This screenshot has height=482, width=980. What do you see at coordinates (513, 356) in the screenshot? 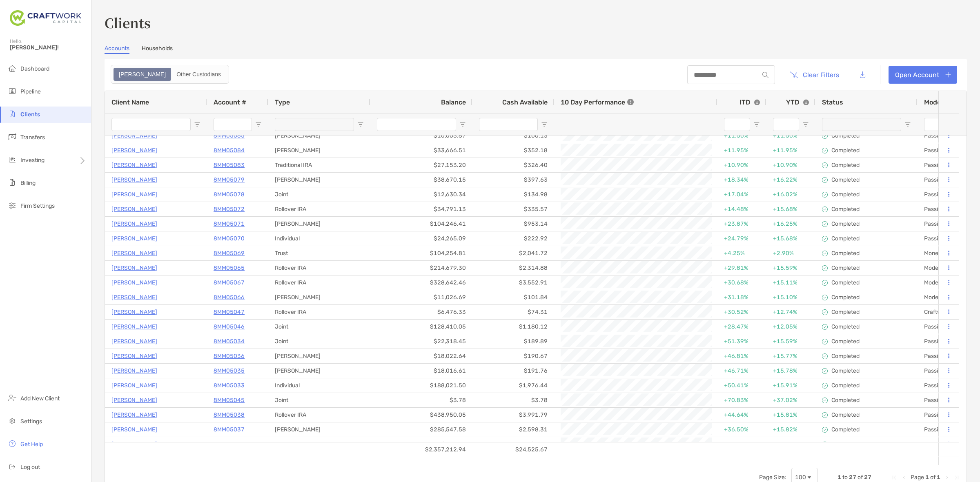
I see `div: $190.67` at bounding box center [513, 356].